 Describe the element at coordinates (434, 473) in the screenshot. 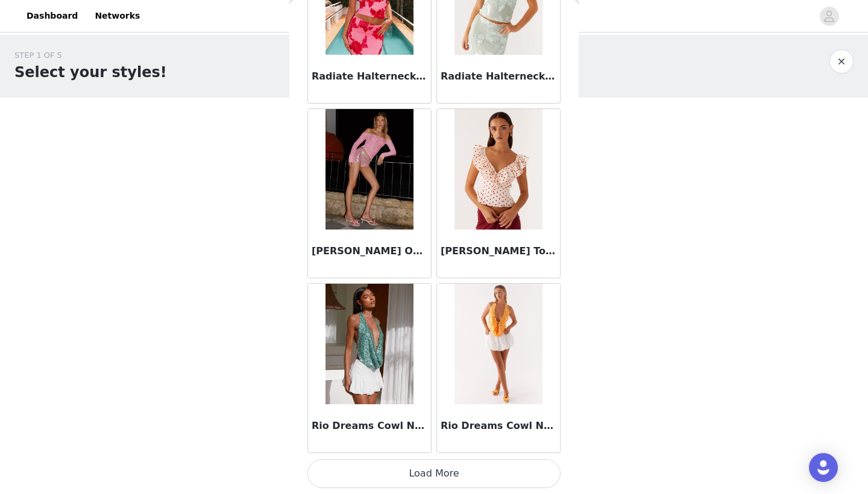

I see `button: Load More` at that location.